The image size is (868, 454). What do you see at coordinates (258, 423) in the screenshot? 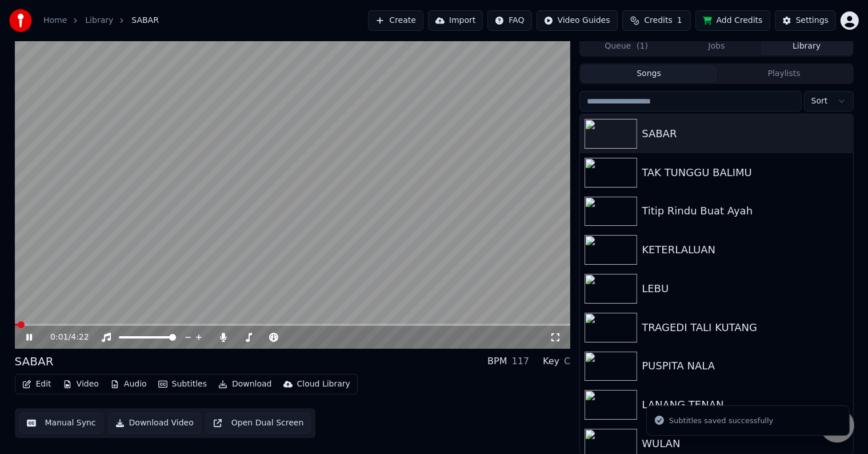
I see `button: Open Dual Screen` at bounding box center [258, 423].